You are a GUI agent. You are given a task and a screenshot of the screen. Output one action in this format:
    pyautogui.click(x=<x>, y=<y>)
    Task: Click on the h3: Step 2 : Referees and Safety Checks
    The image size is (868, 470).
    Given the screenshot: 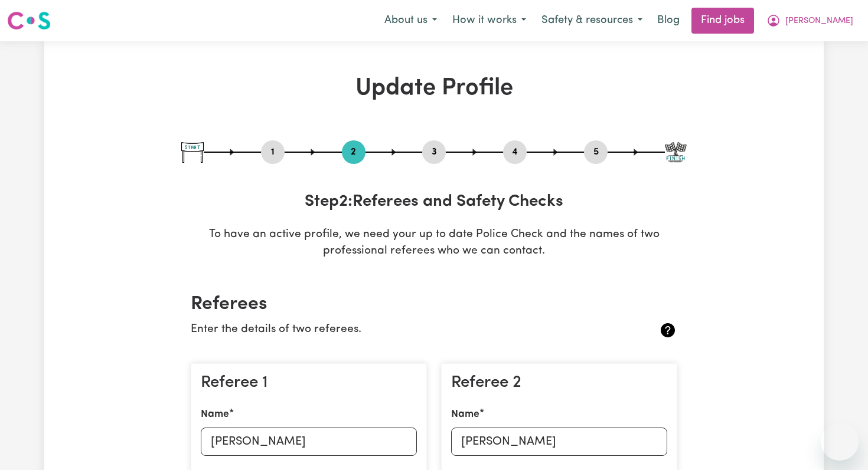 What is the action you would take?
    pyautogui.click(x=434, y=202)
    